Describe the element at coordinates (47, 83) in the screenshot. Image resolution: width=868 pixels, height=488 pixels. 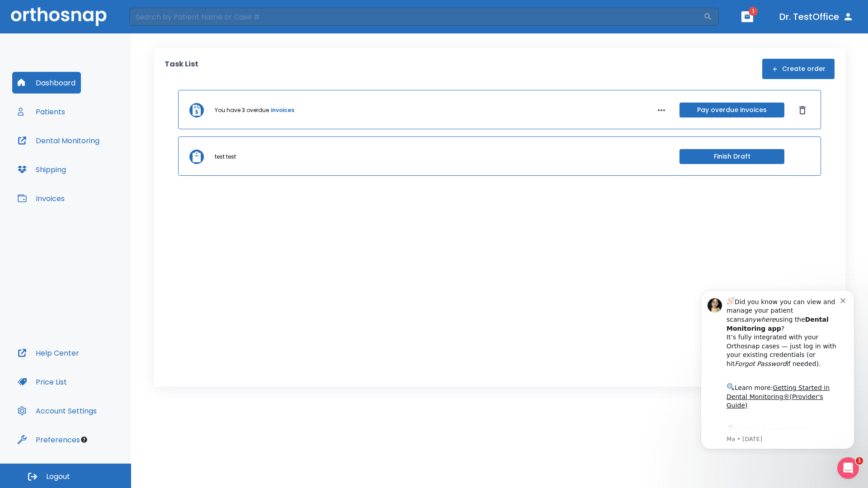
I see `button: Dashboard` at that location.